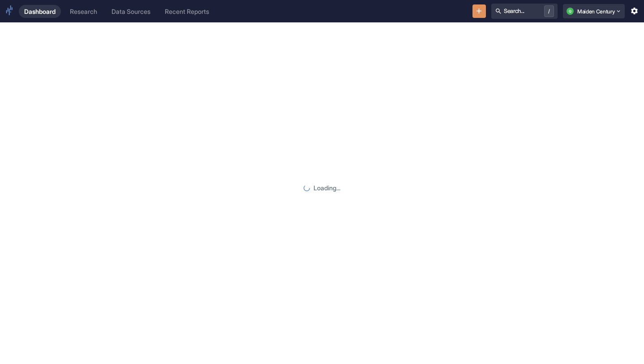 The image size is (644, 364). What do you see at coordinates (593, 12) in the screenshot?
I see `button: QMaiden Century` at bounding box center [593, 12].